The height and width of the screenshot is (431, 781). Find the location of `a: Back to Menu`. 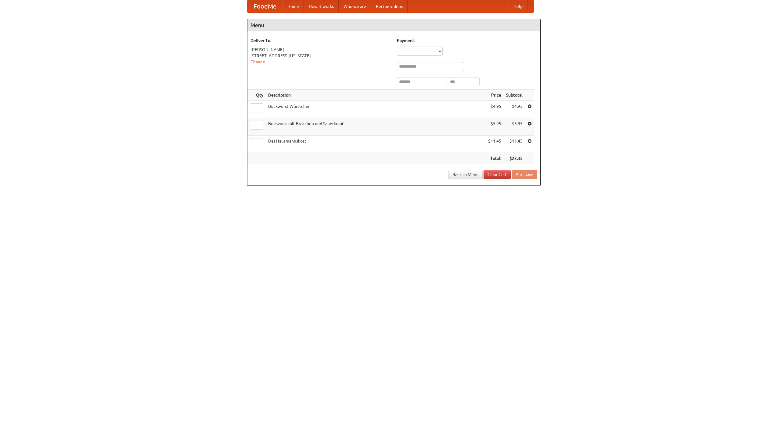

a: Back to Menu is located at coordinates (465, 175).